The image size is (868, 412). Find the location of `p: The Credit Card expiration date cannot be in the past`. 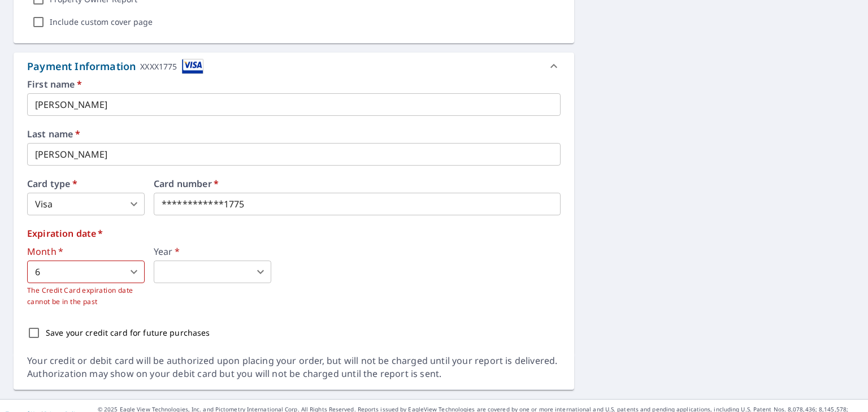

p: The Credit Card expiration date cannot be in the past is located at coordinates (86, 297).